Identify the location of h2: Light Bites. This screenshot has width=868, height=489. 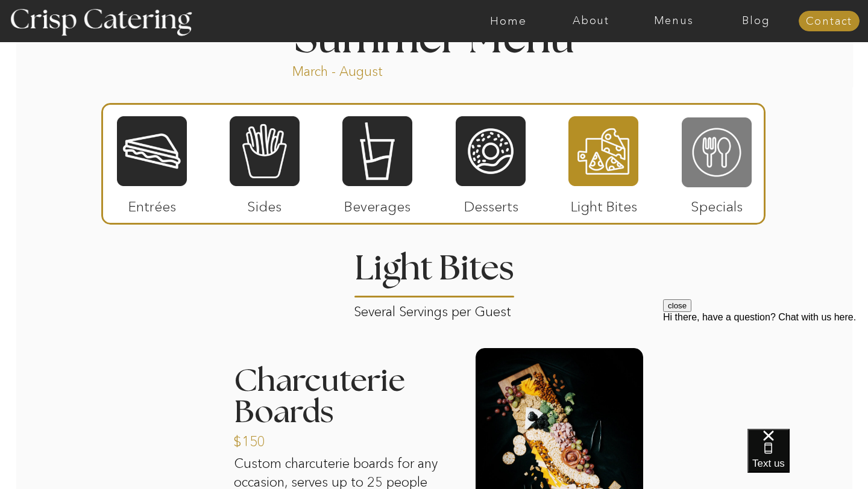
(434, 274).